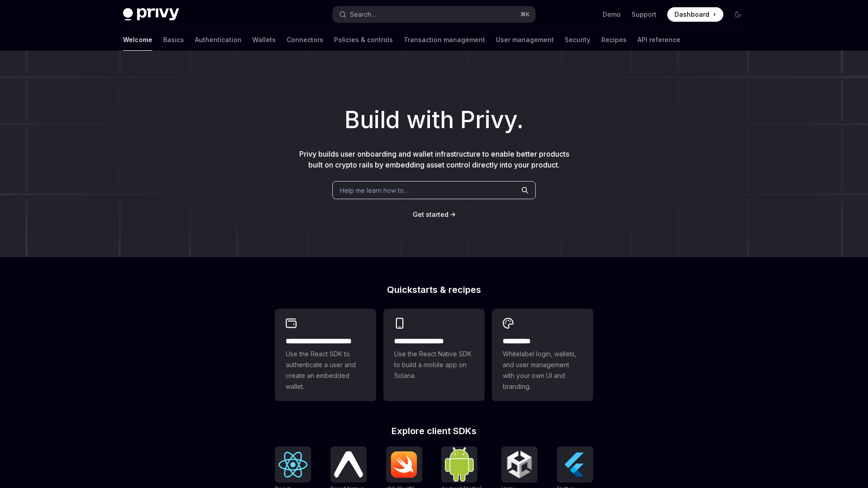 The width and height of the screenshot is (868, 488). I want to click on a: Demo, so click(612, 15).